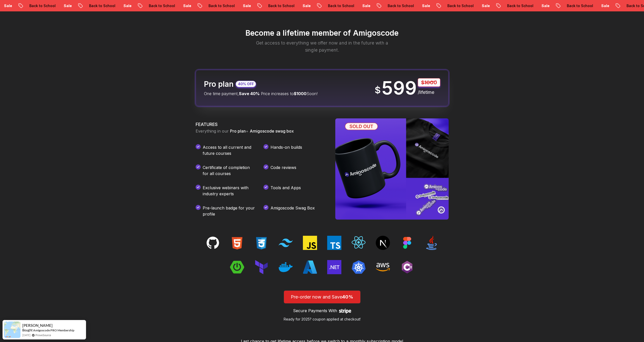 The height and width of the screenshot is (342, 644). What do you see at coordinates (429, 83) in the screenshot?
I see `p: $1000` at bounding box center [429, 83].